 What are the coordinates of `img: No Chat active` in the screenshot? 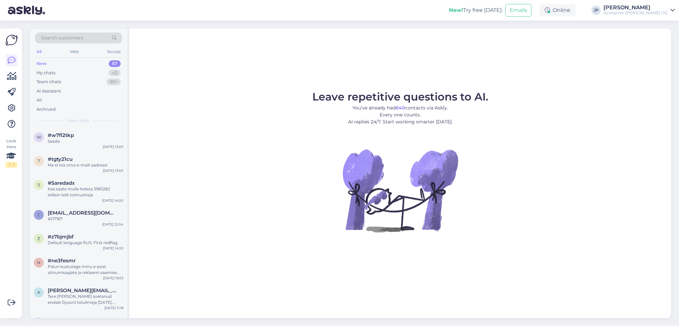 It's located at (400, 190).